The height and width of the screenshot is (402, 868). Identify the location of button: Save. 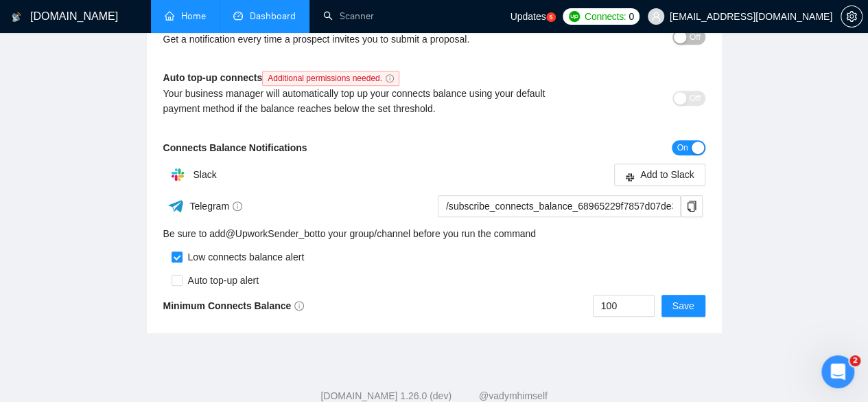
(684, 305).